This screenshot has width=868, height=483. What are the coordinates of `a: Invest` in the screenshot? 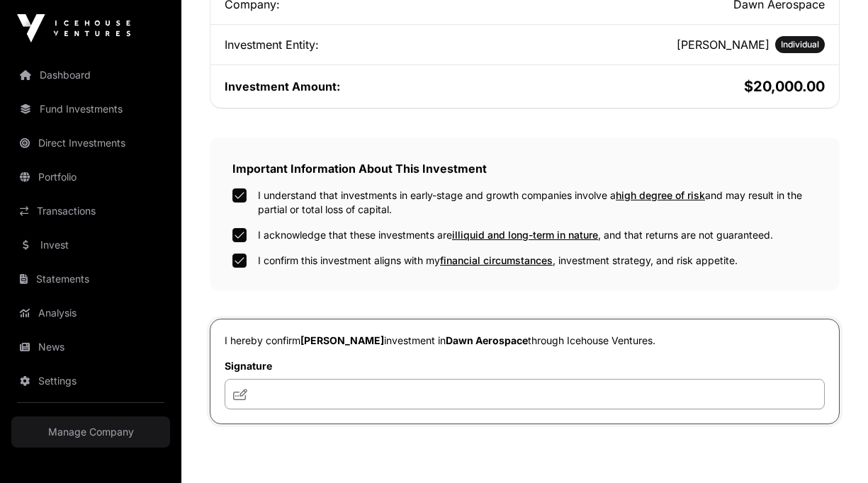 It's located at (90, 245).